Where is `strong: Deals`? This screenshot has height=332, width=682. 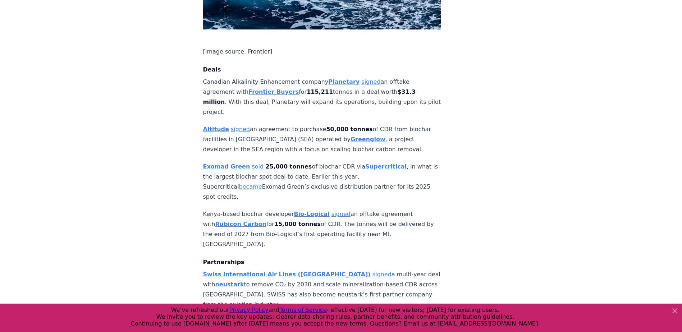 strong: Deals is located at coordinates (212, 69).